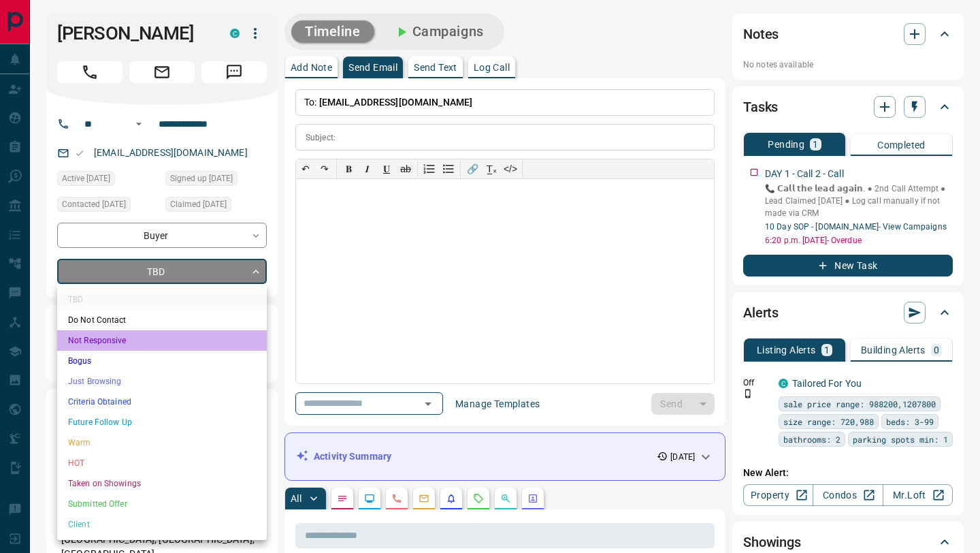 The width and height of the screenshot is (980, 553). I want to click on li: Just Browsing, so click(162, 381).